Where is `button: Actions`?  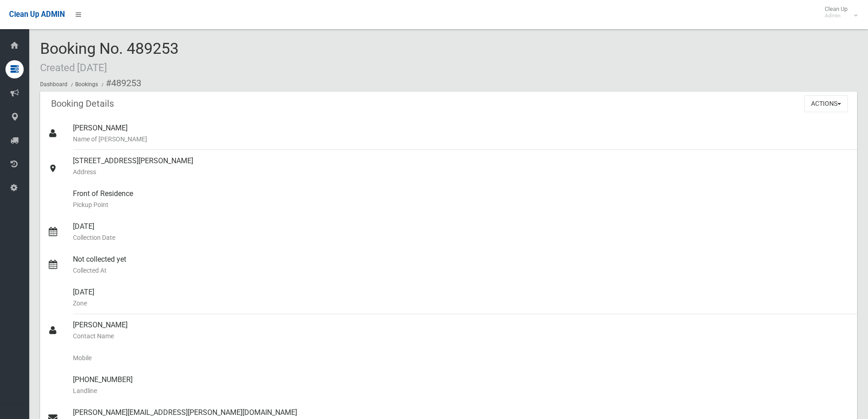
button: Actions is located at coordinates (826, 104).